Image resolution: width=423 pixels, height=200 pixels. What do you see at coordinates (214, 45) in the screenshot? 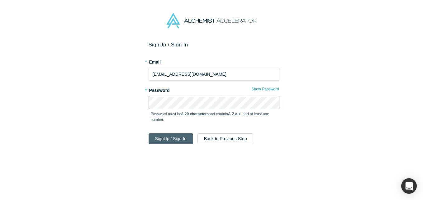
I see `h2: Sign Up / Sign In` at bounding box center [214, 45].